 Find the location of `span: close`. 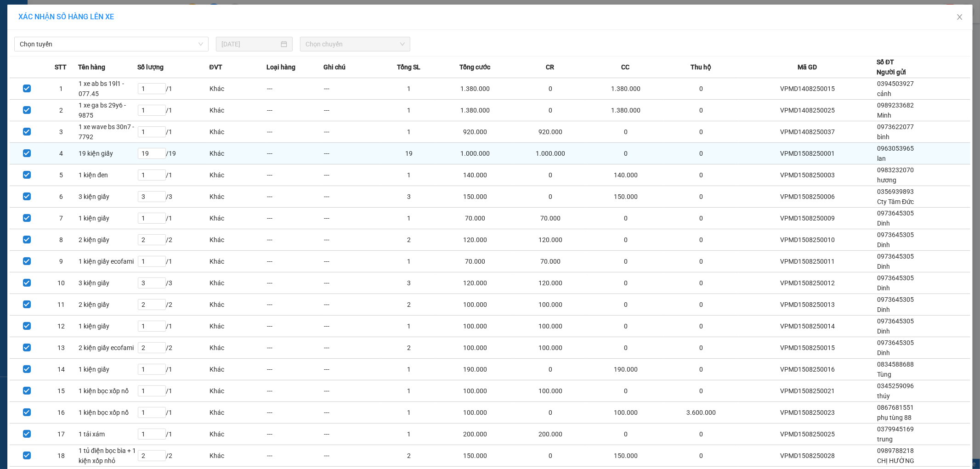

span: close is located at coordinates (960, 17).